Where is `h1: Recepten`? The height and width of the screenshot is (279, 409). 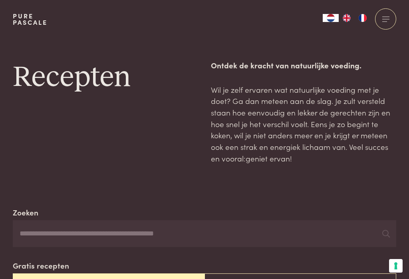
h1: Recepten is located at coordinates (105, 77).